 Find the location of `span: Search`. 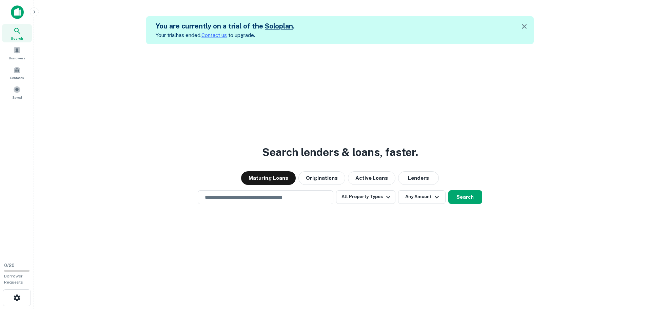

span: Search is located at coordinates (17, 38).